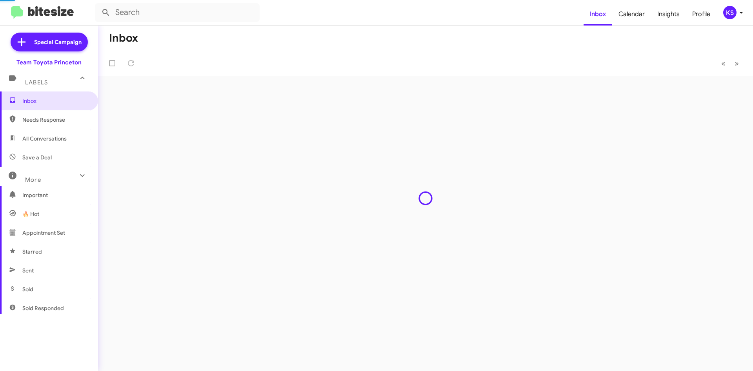  I want to click on nav: Page navigation example, so click(730, 63).